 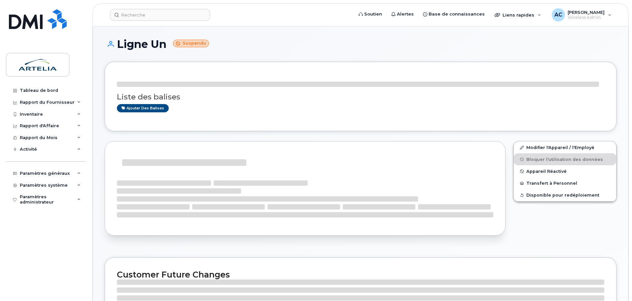 I want to click on button: Appareil Réactivé, so click(x=565, y=171).